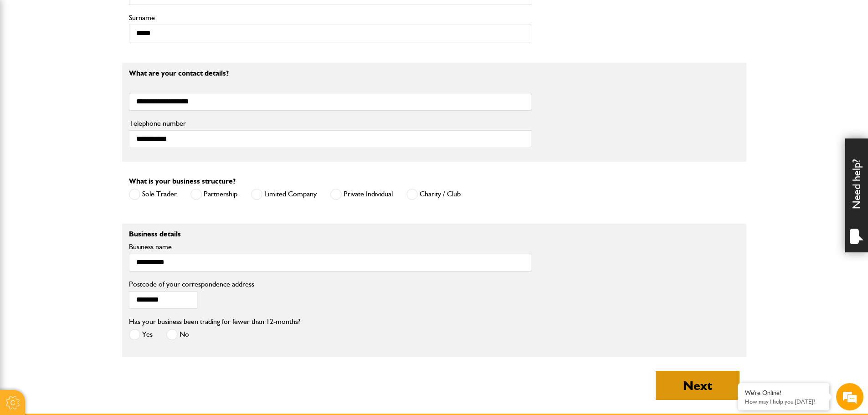 Image resolution: width=868 pixels, height=415 pixels. Describe the element at coordinates (178, 335) in the screenshot. I see `label: No` at that location.